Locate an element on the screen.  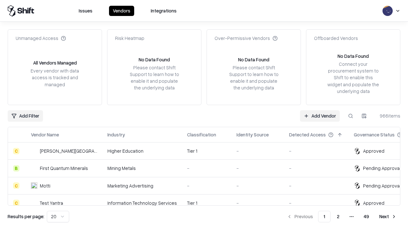
button: Vendors is located at coordinates (122, 11).